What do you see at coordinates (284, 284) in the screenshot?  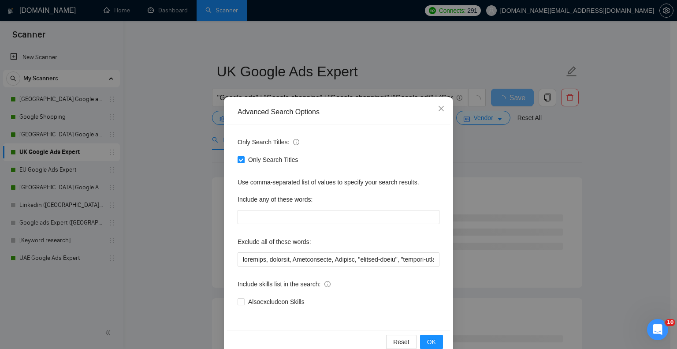 I see `span: Include skills list in the search:` at bounding box center [284, 284].